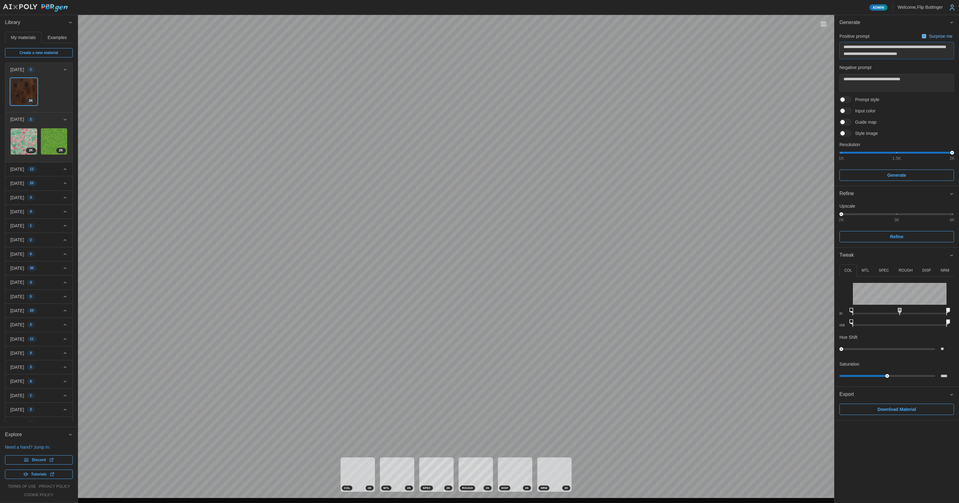 The image size is (959, 503). Describe the element at coordinates (57, 37) in the screenshot. I see `span: Examples` at that location.